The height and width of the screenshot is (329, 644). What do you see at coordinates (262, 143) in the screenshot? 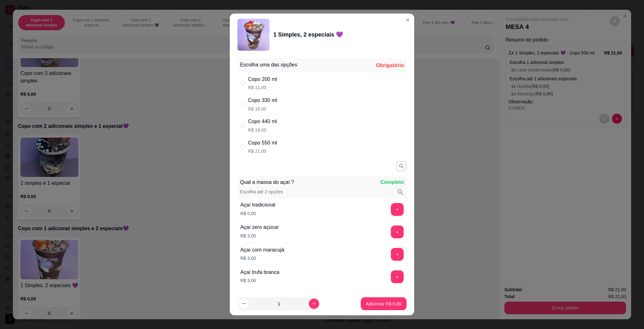
I see `div: Copo 550 ml` at bounding box center [262, 143].